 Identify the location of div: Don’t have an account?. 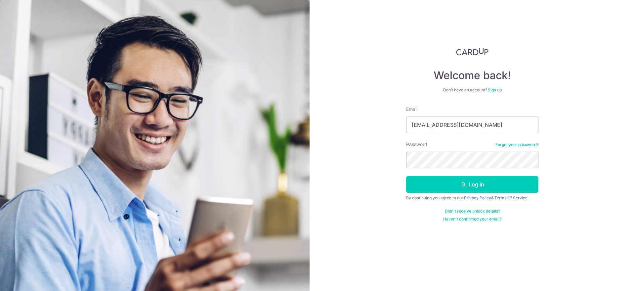
(473, 90).